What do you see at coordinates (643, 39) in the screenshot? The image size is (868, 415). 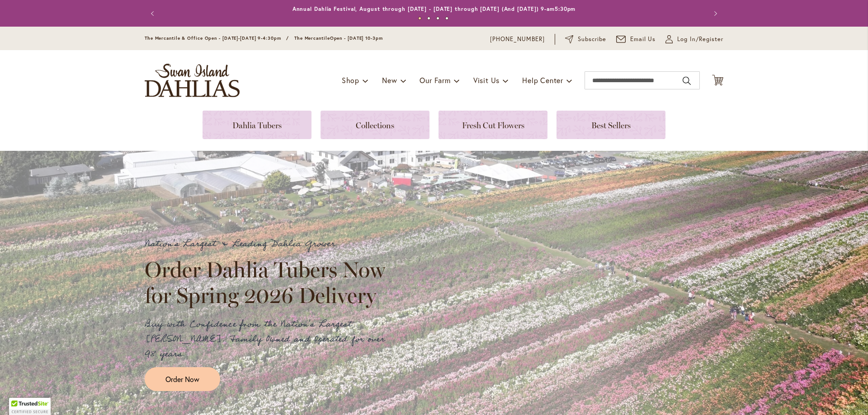 I see `span: Email Us` at bounding box center [643, 39].